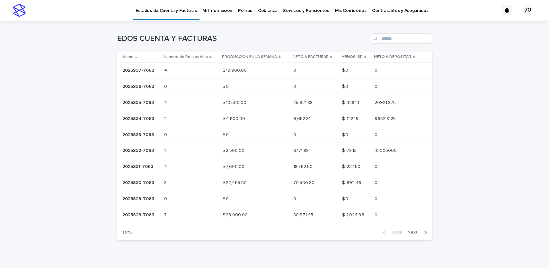 This screenshot has width=549, height=268. I want to click on p: 2025S28-7063, so click(139, 214).